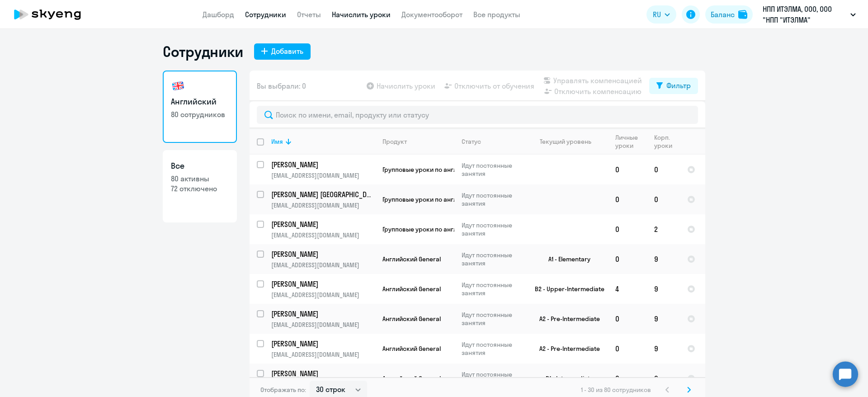 Image resolution: width=868 pixels, height=397 pixels. What do you see at coordinates (477, 115) in the screenshot?
I see `input: Поиск по имени, email, продукту или статусу` at bounding box center [477, 115].